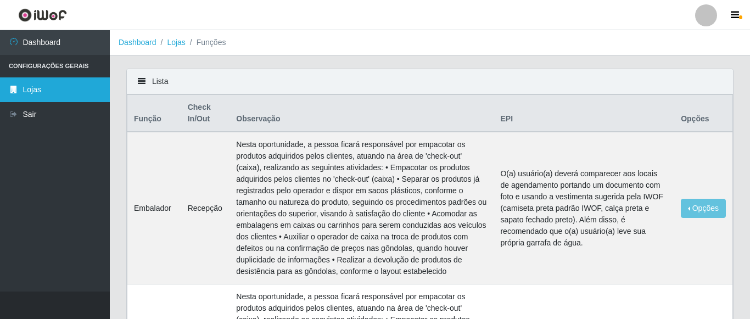  I want to click on button: Opções, so click(703, 208).